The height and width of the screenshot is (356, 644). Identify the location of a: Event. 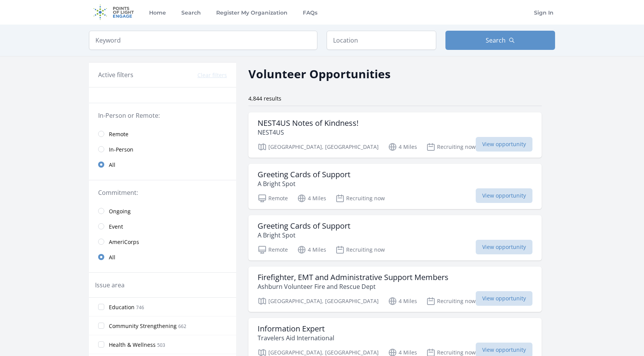
(163, 226).